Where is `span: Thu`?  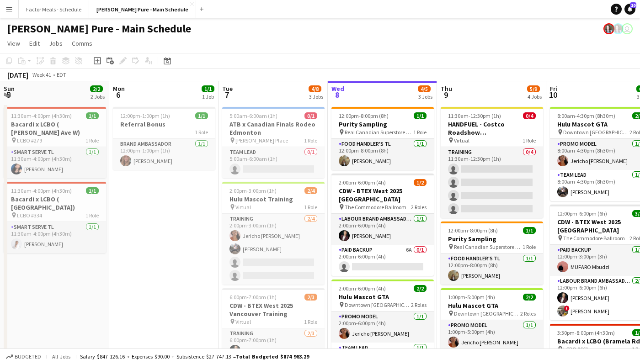
span: Thu is located at coordinates (446, 89).